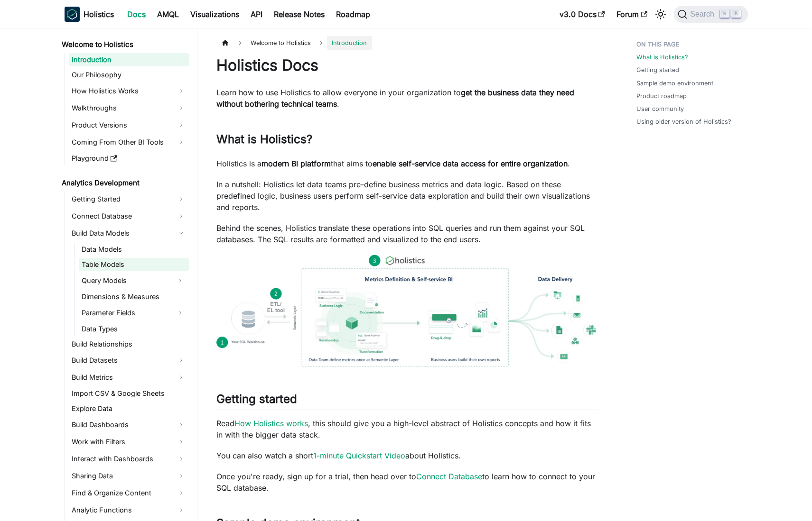  Describe the element at coordinates (129, 459) in the screenshot. I see `a: Interact with Dashboards` at that location.